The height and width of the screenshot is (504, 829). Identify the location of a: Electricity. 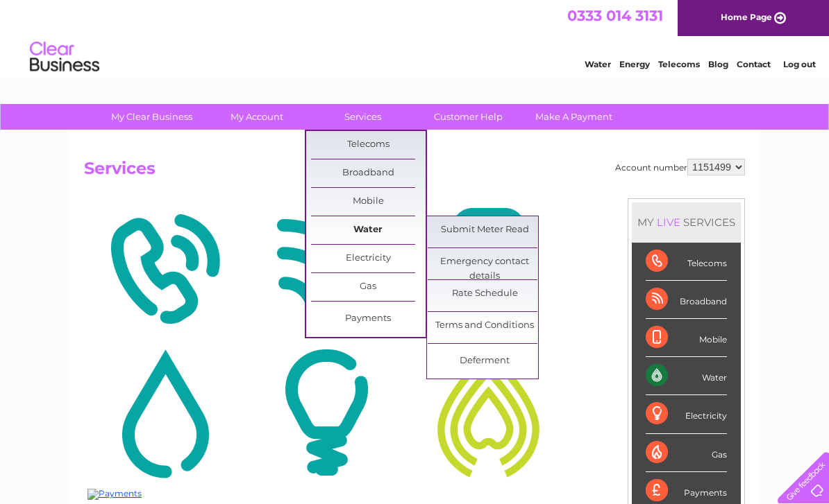
(368, 259).